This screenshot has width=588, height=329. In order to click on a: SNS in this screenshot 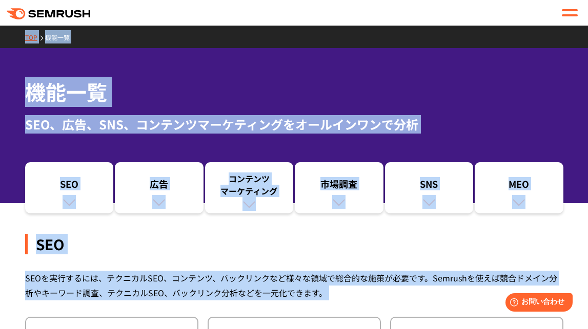, I will do `click(429, 188)`.